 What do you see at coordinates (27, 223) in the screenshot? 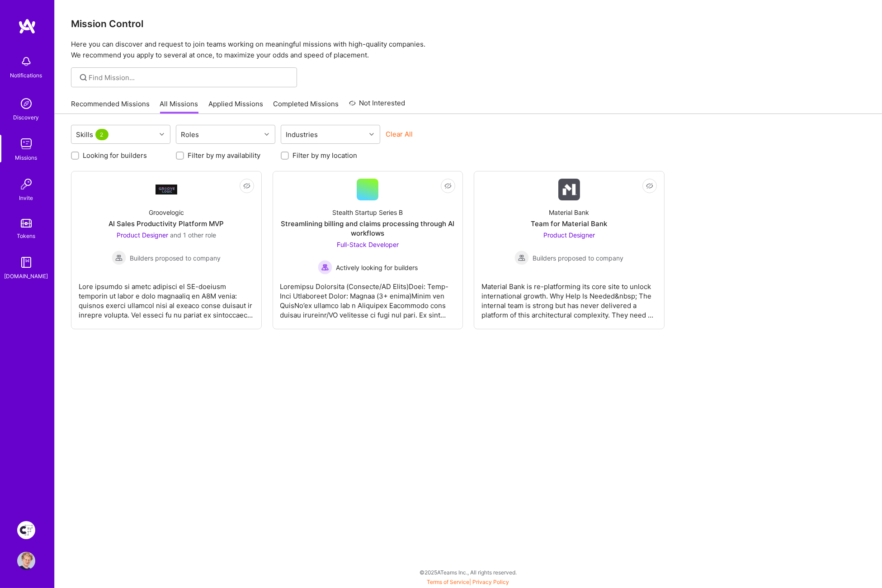
I see `img: tokens` at bounding box center [27, 223].